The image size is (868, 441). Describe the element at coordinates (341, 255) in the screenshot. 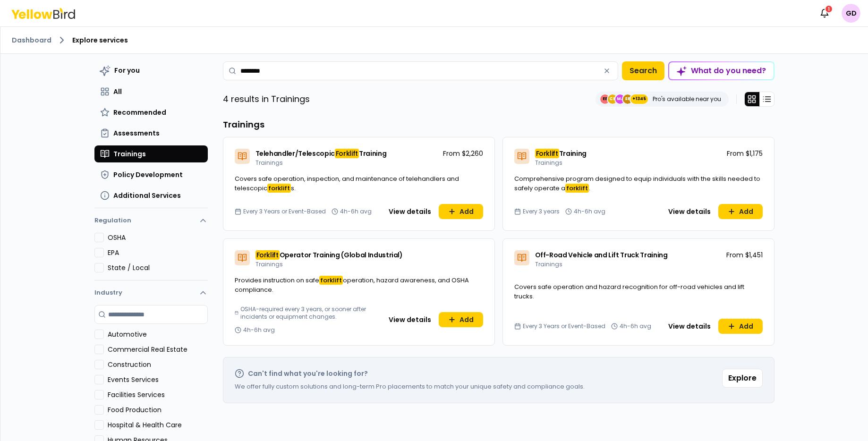

I see `span: Operator Training (Global Industrial)` at that location.